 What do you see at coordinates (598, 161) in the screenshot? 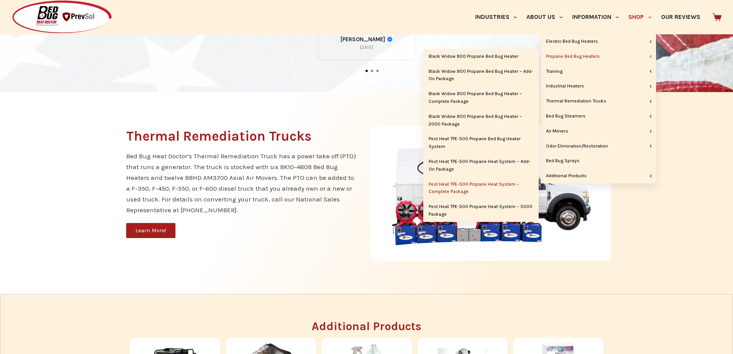
I see `a: Bed Bug Sprays` at bounding box center [598, 161].